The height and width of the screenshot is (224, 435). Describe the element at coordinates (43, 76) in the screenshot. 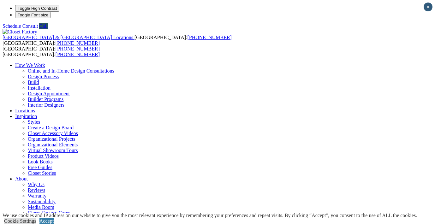

I see `a: Design Process` at that location.